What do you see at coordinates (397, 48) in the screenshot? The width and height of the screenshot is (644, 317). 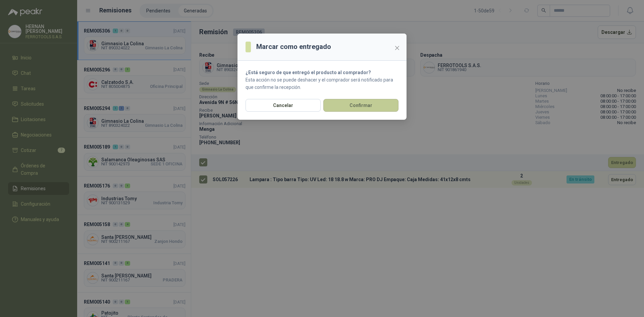 I see `span: close` at bounding box center [397, 48].